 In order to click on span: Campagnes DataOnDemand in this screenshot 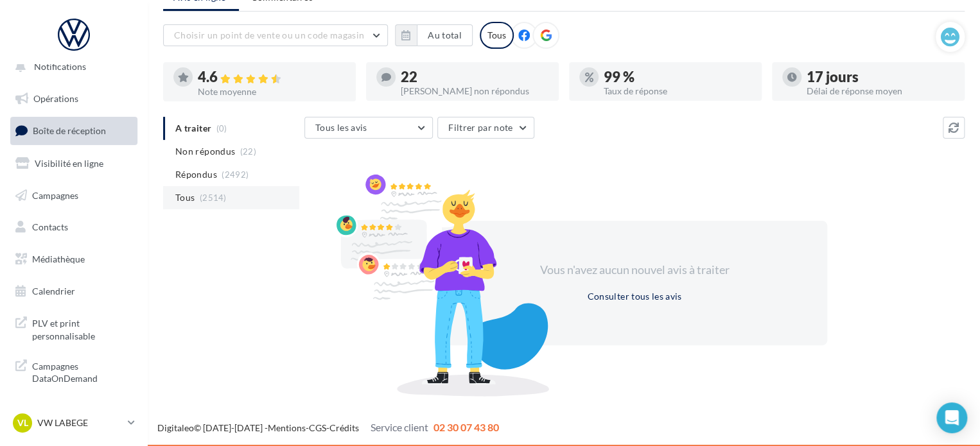, I will do `click(82, 371)`.